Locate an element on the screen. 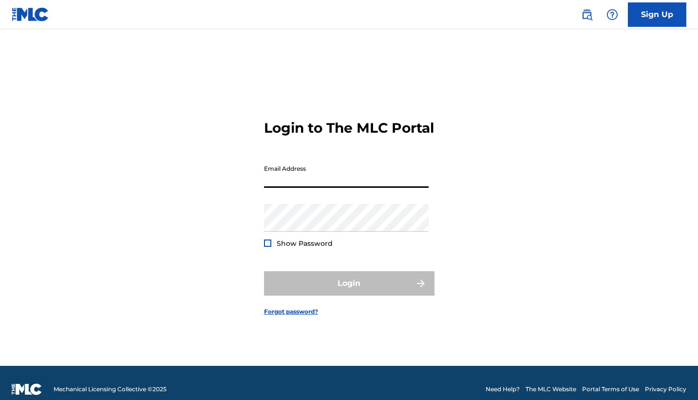  img: logo is located at coordinates (27, 389).